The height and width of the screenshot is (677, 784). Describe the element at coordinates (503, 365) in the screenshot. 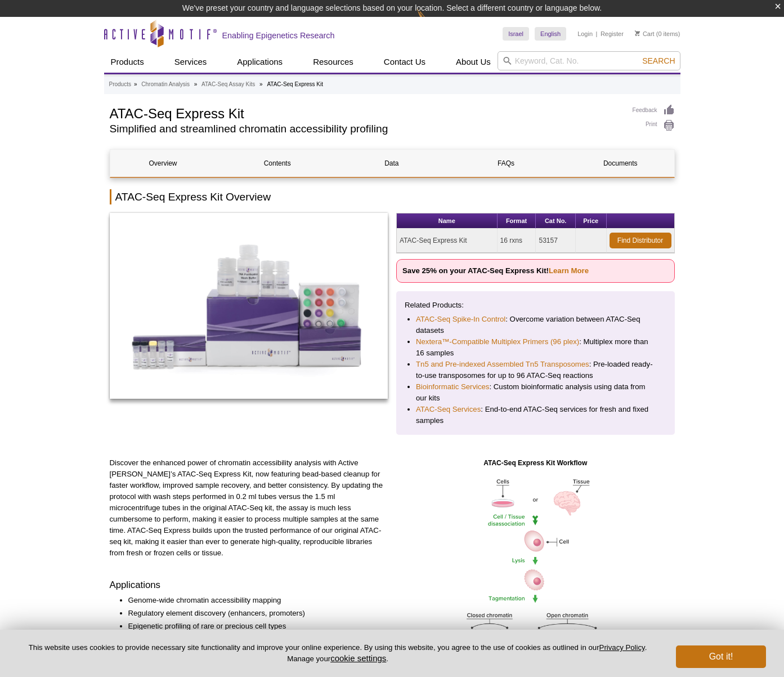

I see `a: Tn5 and Pre-indexed Assembled Tn5 Transposomes` at that location.